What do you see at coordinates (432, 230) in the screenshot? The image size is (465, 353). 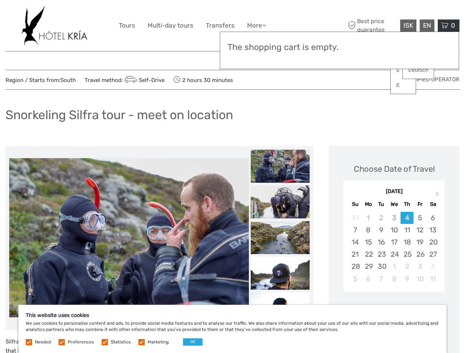 I see `div: Choose Saturday, September 13th, 2025` at bounding box center [432, 230].